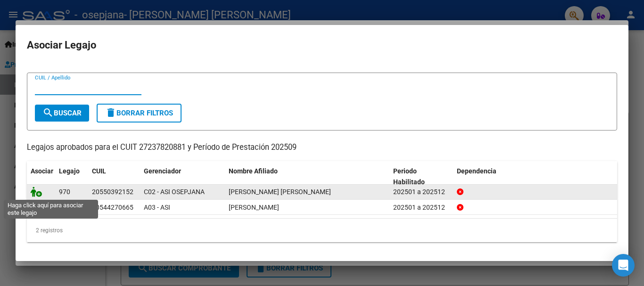  Describe the element at coordinates (41, 177) in the screenshot. I see `datatable-header-cell: Asociar` at that location.